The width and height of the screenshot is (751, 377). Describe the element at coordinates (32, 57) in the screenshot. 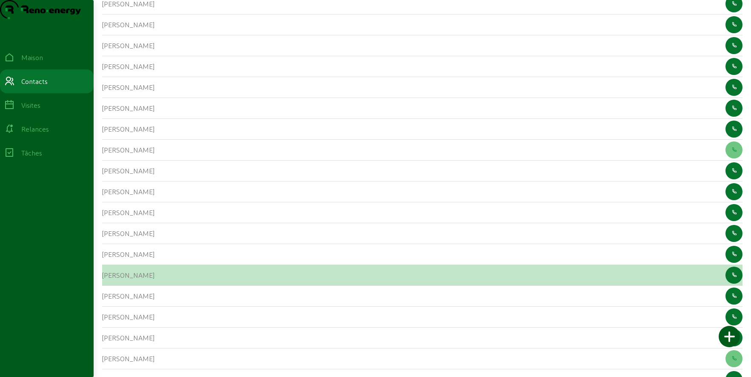

I see `font: Maison` at that location.